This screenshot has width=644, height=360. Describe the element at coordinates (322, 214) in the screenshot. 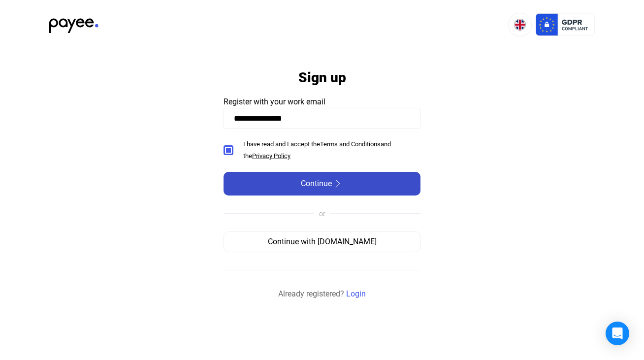

I see `div: or` at that location.